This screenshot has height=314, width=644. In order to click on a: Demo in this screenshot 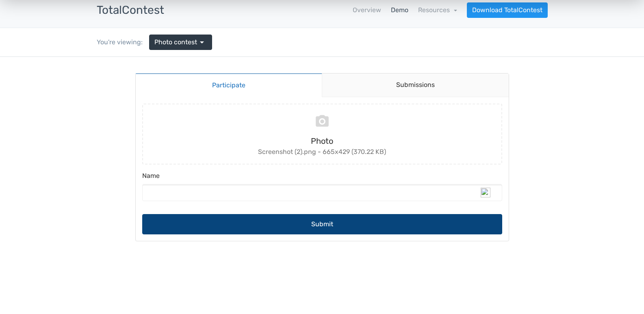, I will do `click(400, 10)`.